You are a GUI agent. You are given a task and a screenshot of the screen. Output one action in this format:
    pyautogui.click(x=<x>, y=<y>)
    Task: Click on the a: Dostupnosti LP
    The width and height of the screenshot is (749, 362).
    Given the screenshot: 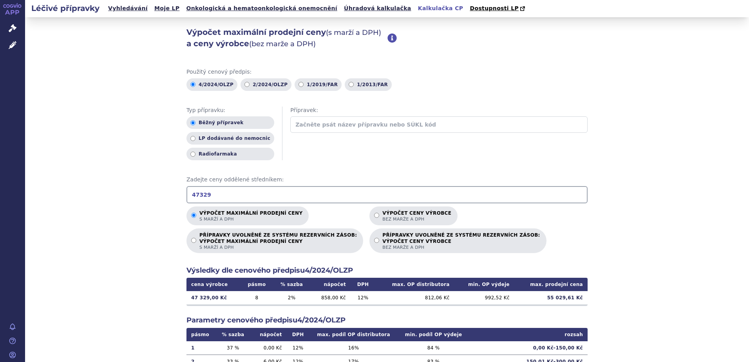 What is the action you would take?
    pyautogui.click(x=498, y=9)
    